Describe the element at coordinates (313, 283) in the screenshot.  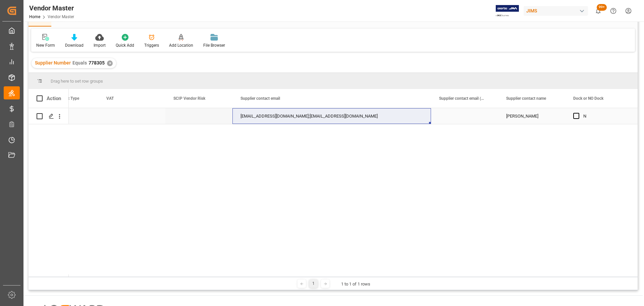
I see `div: 1` at that location.